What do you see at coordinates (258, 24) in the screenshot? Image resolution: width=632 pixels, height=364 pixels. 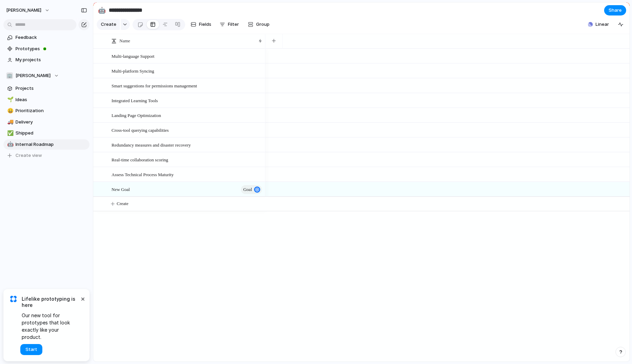 I see `button: Group` at bounding box center [258, 24].